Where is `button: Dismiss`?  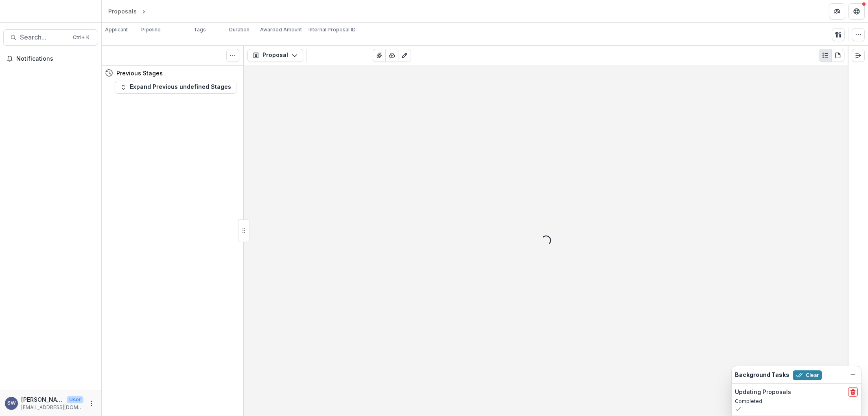 button: Dismiss is located at coordinates (853, 375).